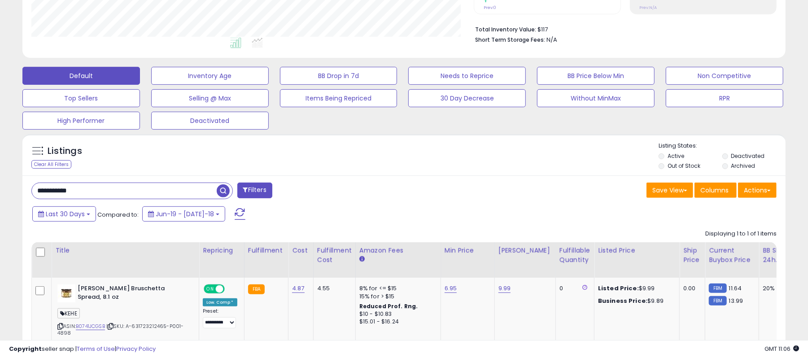 The image size is (808, 358). I want to click on span: N/A, so click(552, 39).